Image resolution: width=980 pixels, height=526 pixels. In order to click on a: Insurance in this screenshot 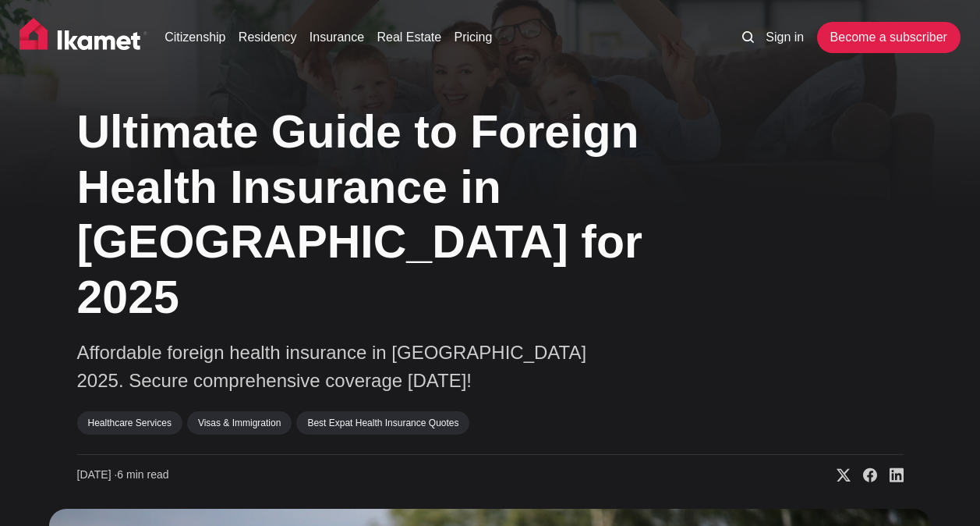, I will do `click(337, 37)`.